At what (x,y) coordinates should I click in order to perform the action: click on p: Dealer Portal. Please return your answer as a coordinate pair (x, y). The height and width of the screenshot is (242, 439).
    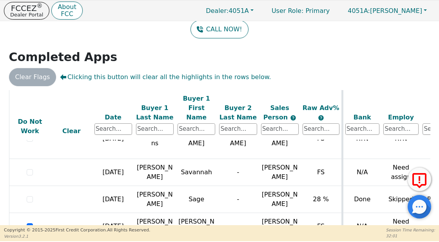
    Looking at the image, I should click on (27, 14).